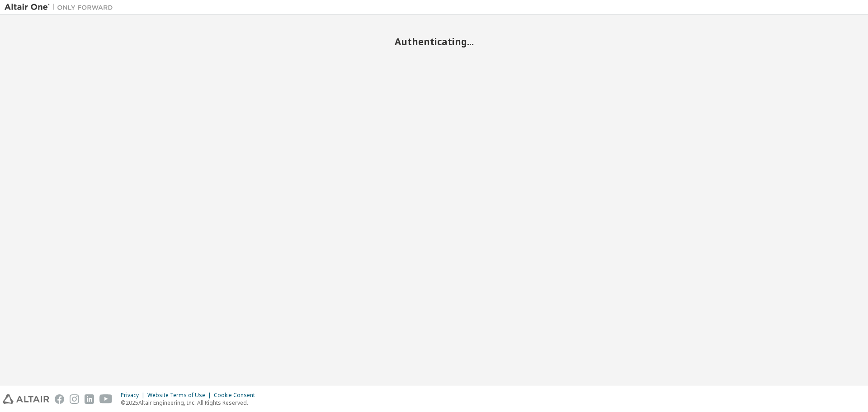  What do you see at coordinates (61, 7) in the screenshot?
I see `img: Altair One` at bounding box center [61, 7].